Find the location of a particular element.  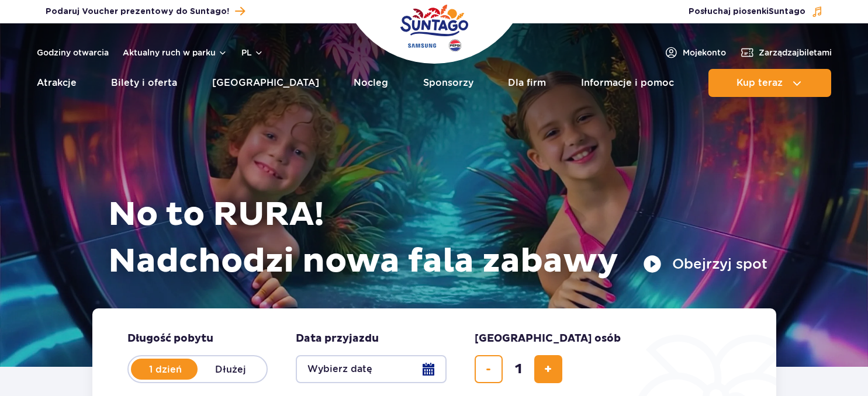

span: Suntago is located at coordinates (786, 12).